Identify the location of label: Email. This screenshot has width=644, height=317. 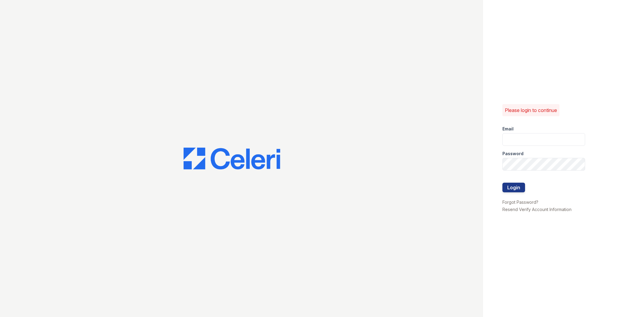
(508, 129).